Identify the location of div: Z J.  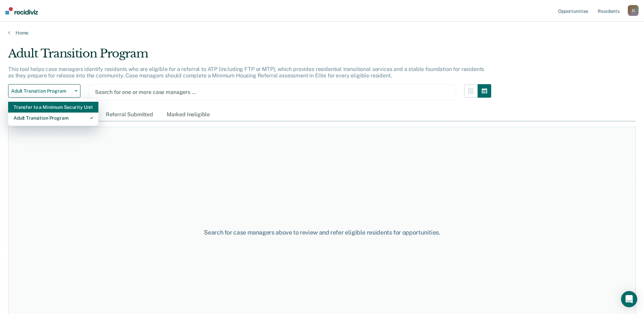
(633, 10).